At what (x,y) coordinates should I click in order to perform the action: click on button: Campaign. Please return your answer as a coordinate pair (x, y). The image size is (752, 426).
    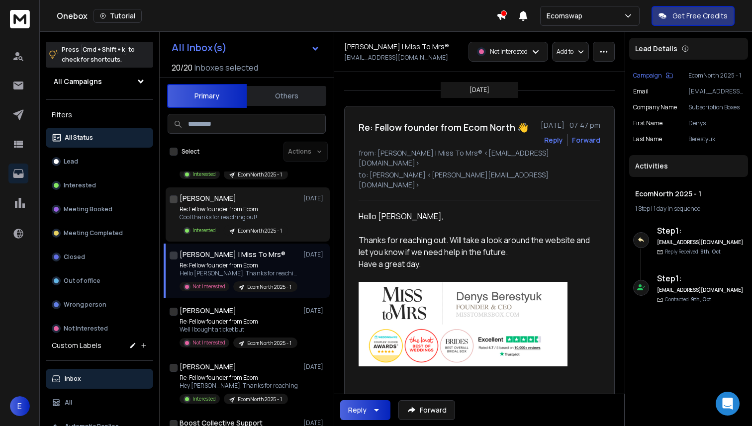
    Looking at the image, I should click on (653, 76).